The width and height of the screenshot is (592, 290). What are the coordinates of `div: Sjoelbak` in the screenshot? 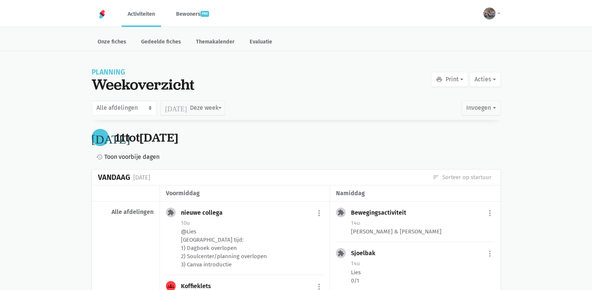 It's located at (366, 254).